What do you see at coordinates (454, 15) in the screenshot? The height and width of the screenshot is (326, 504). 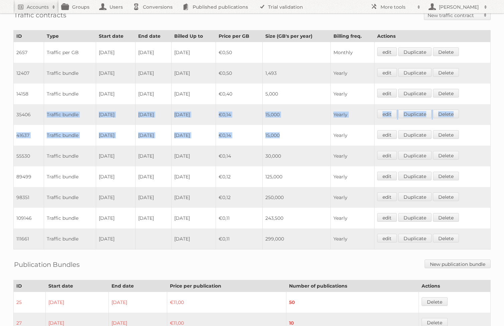 I see `h2: New traffic contract` at bounding box center [454, 15].